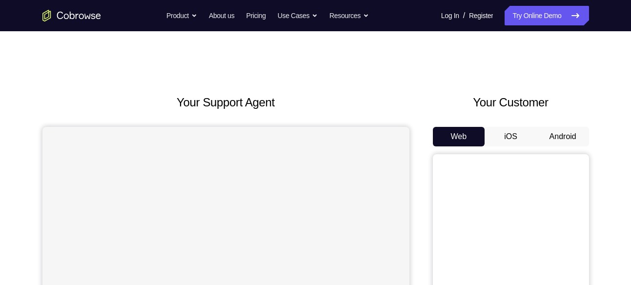  I want to click on button: Product, so click(182, 16).